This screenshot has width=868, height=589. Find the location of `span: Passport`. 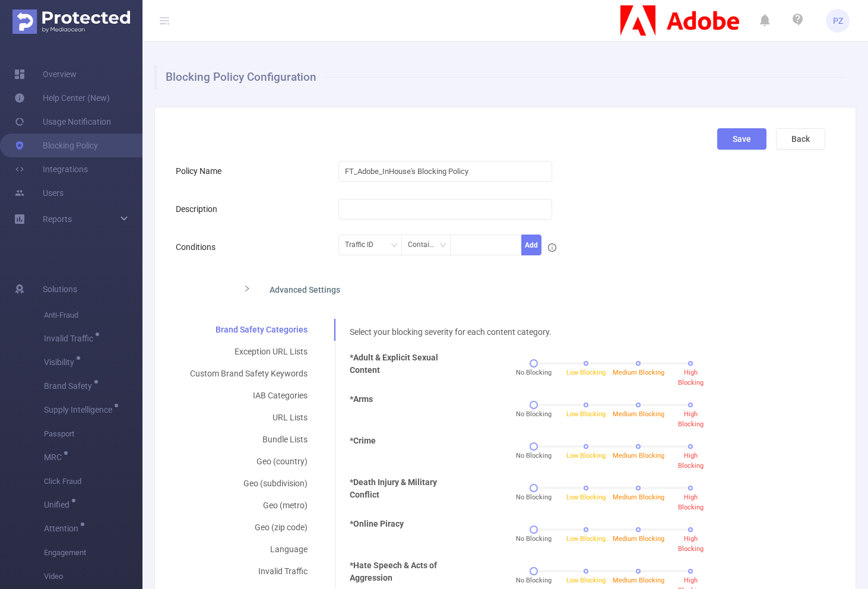

span: Passport is located at coordinates (93, 434).